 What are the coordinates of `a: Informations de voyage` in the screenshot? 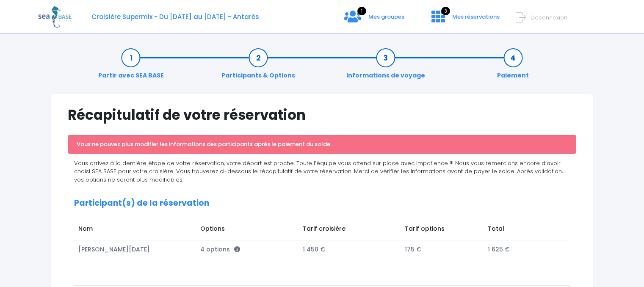 It's located at (386, 67).